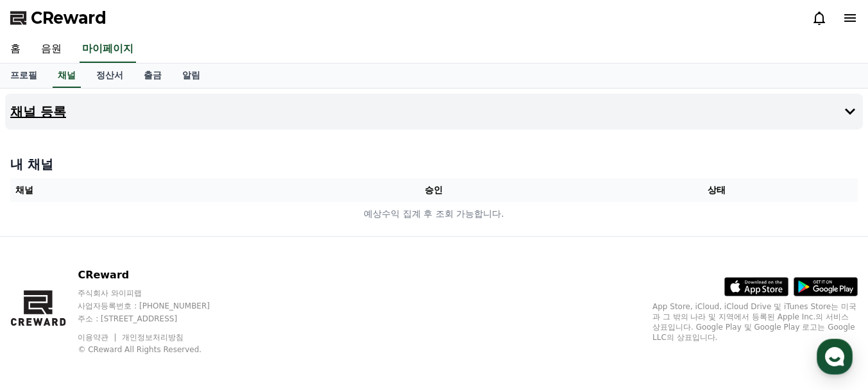 This screenshot has width=868, height=390. What do you see at coordinates (433, 213) in the screenshot?
I see `td: 예상수익 집계 후 조회 가능합니다.` at bounding box center [433, 213].